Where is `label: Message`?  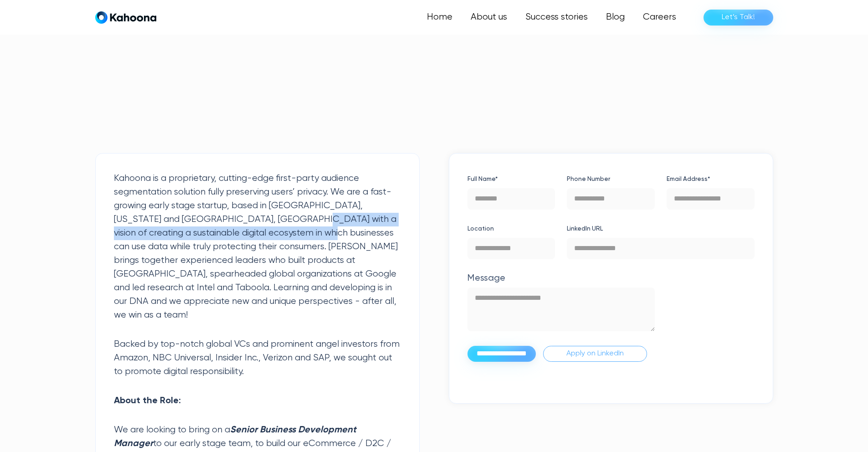 label: Message is located at coordinates (561, 278).